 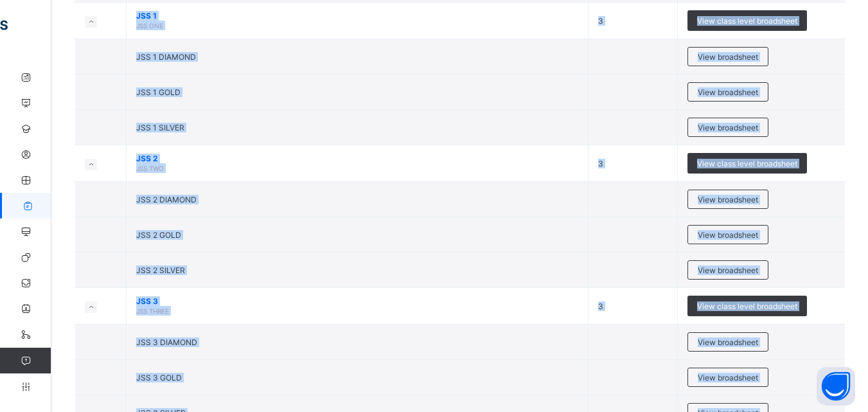 What do you see at coordinates (159, 378) in the screenshot?
I see `span: JSS 3 GOLD` at bounding box center [159, 378].